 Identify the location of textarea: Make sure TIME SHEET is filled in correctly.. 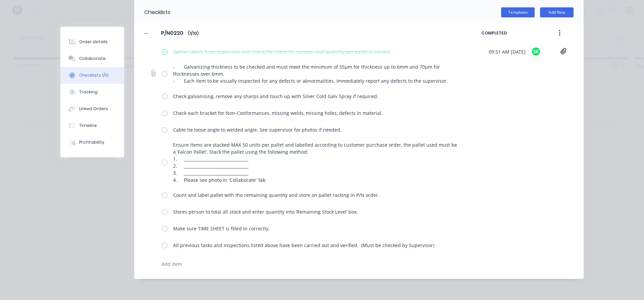
(317, 228).